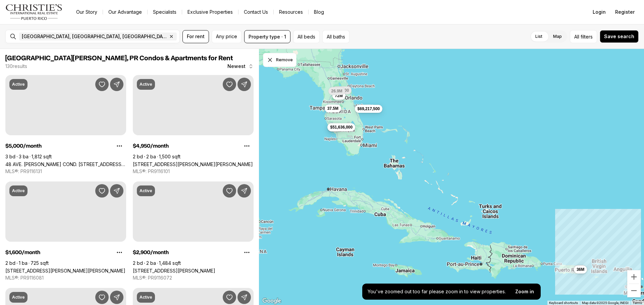 Image resolution: width=644 pixels, height=305 pixels. Describe the element at coordinates (586, 37) in the screenshot. I see `span: filters` at that location.